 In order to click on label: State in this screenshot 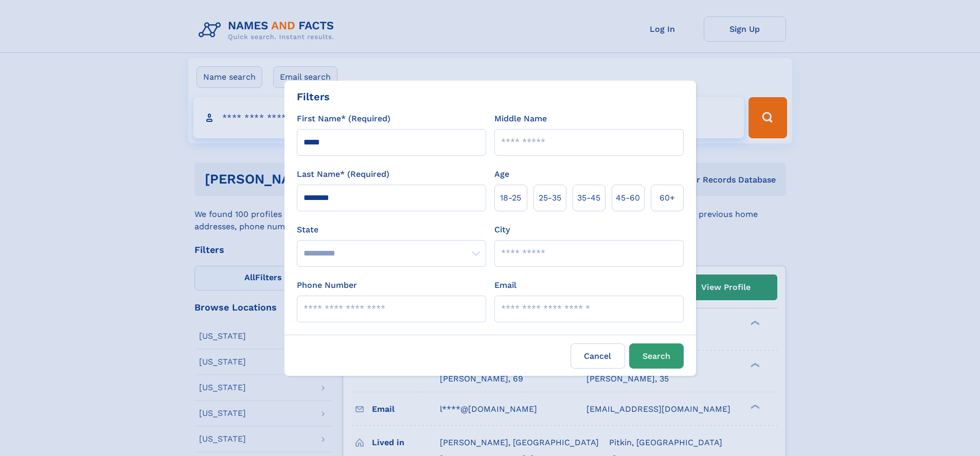, I will do `click(391, 230)`.